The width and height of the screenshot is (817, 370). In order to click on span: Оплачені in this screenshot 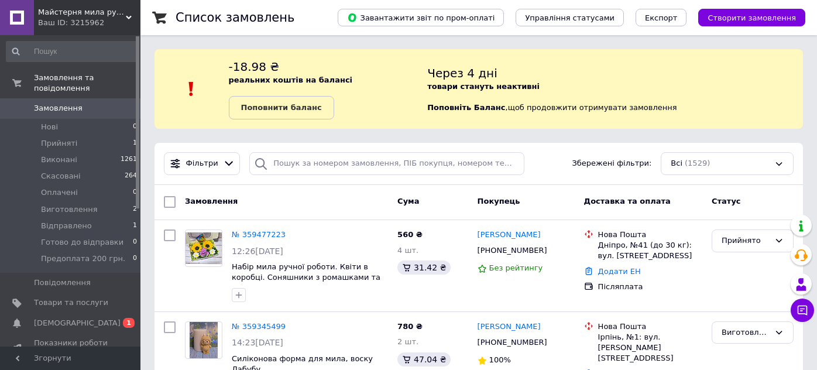, I will do `click(59, 193)`.